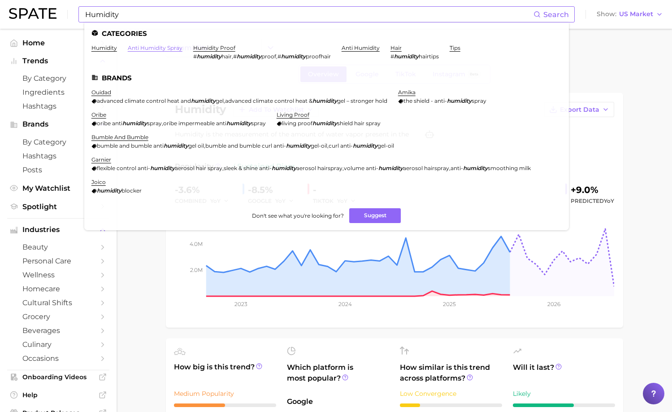  I want to click on div: Likely, so click(564, 393).